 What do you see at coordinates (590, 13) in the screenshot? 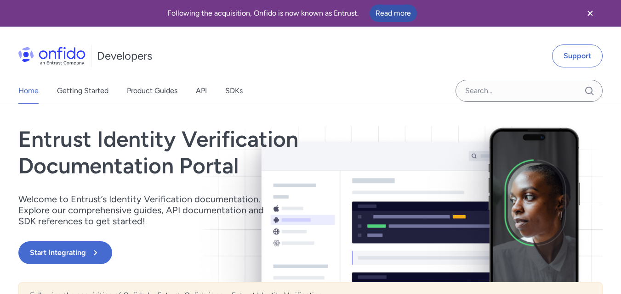
I see `svg: Close banner` at bounding box center [590, 13].